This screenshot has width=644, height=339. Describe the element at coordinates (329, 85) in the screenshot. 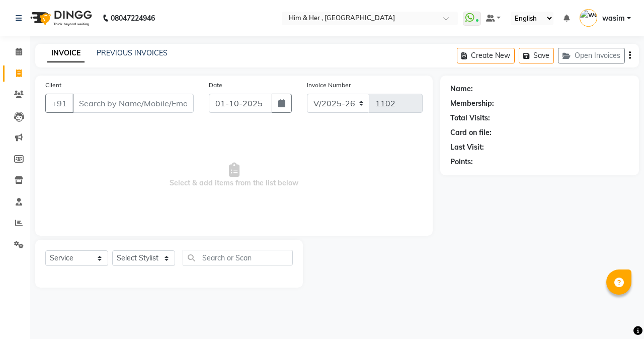

I see `label: Invoice Number` at that location.